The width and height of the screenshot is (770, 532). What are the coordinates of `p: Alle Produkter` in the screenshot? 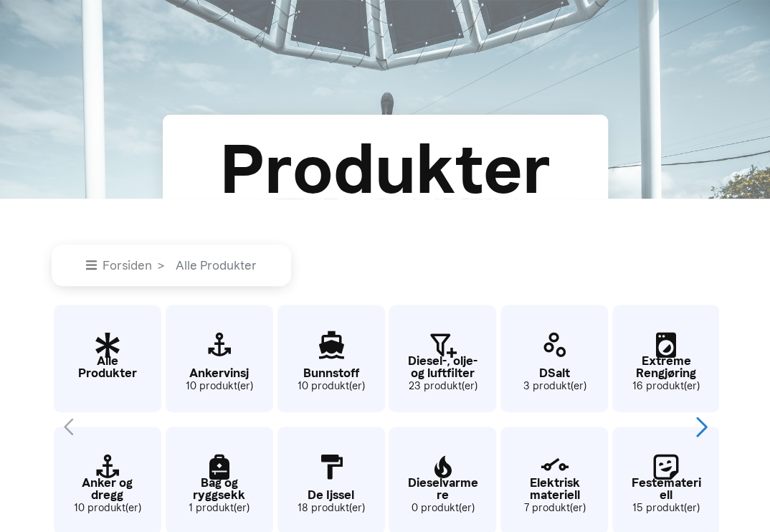 It's located at (107, 367).